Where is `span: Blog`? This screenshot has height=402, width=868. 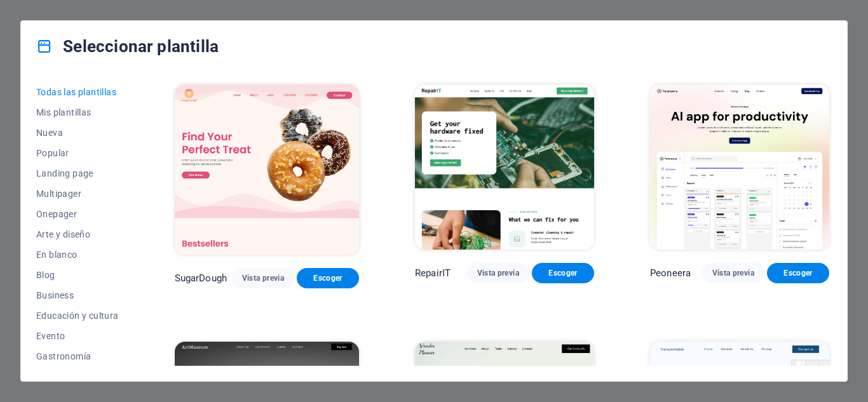
span: Blog is located at coordinates (77, 275).